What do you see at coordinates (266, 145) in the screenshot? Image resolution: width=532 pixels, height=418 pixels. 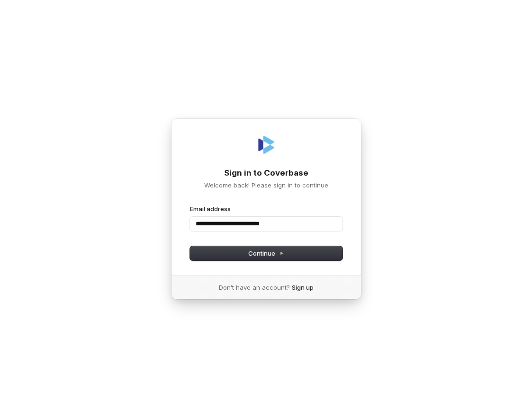 I see `img: Coverbase` at bounding box center [266, 145].